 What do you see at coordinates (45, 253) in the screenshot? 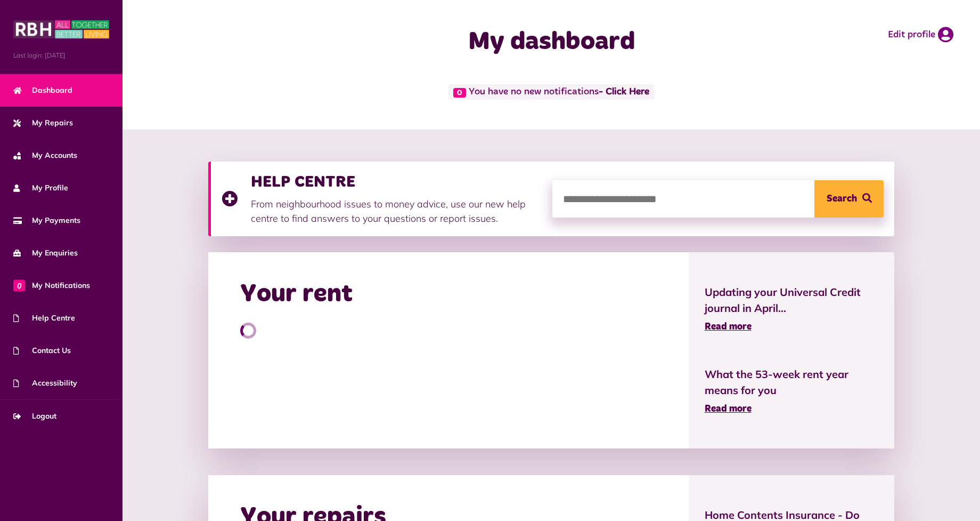
I see `span: My Enquiries` at bounding box center [45, 253].